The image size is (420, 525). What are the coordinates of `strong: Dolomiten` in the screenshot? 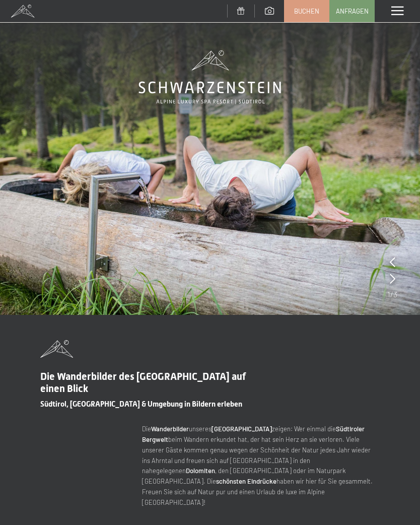 It's located at (201, 471).